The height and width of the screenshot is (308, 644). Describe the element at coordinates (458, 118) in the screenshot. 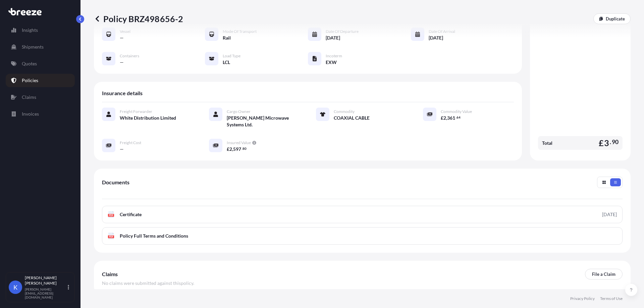

I see `span: 64` at that location.